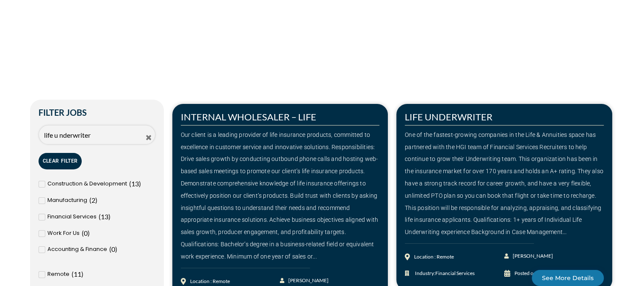 The height and width of the screenshot is (286, 644). I want to click on span: Construction & Development, so click(87, 184).